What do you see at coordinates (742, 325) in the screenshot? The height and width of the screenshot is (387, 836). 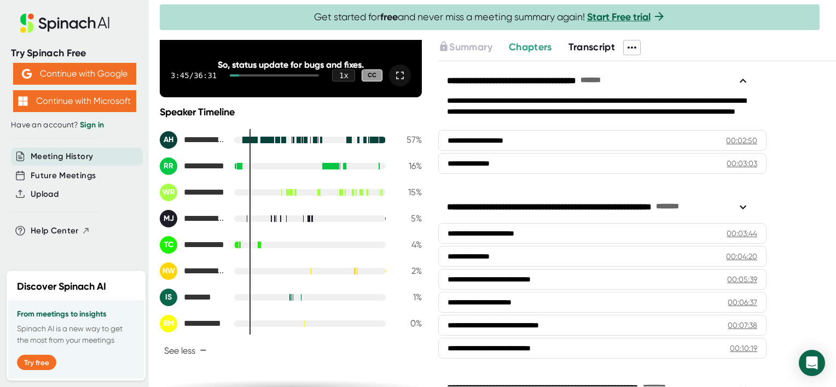 I see `div: 00:07:38` at bounding box center [742, 325].